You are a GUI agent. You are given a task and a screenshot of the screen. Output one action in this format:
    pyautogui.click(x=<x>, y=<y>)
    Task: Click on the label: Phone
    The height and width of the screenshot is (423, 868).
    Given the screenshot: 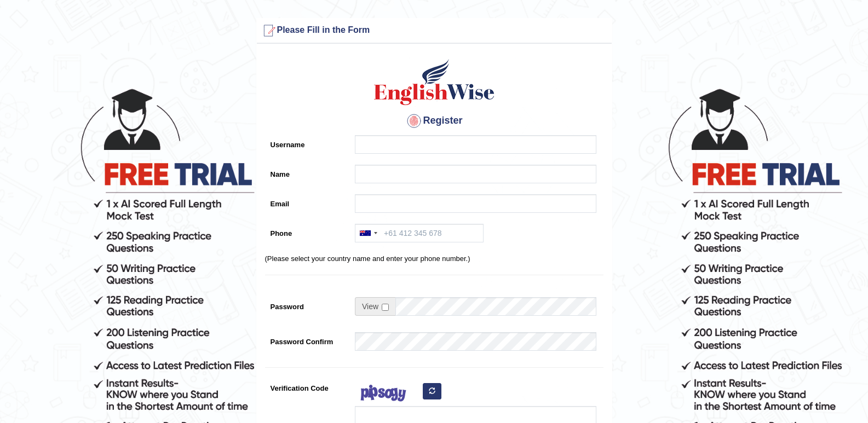 What is the action you would take?
    pyautogui.click(x=307, y=231)
    